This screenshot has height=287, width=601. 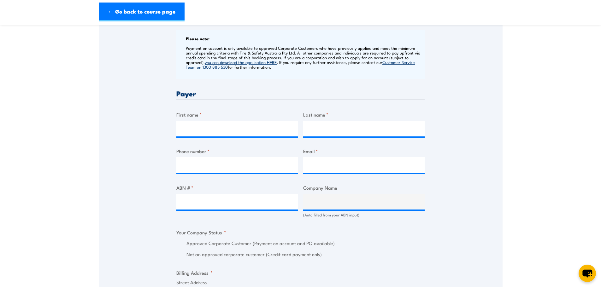 I want to click on a: ← Go back to course page, so click(x=142, y=12).